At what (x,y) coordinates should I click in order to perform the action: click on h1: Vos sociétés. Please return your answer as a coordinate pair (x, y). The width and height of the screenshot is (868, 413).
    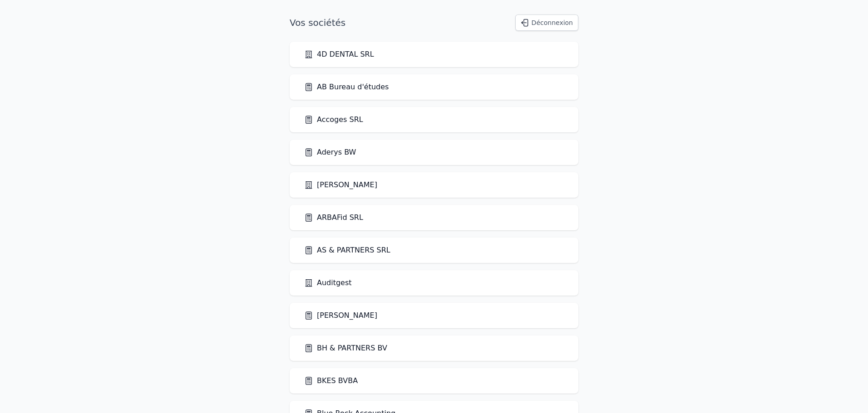
    Looking at the image, I should click on (317, 23).